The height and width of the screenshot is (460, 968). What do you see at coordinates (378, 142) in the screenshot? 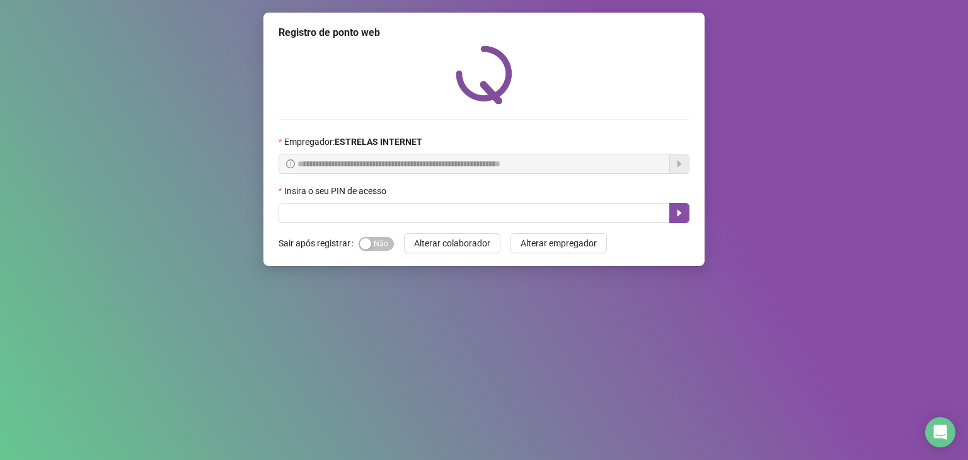
I see `strong: ESTRELAS INTERNET` at bounding box center [378, 142].